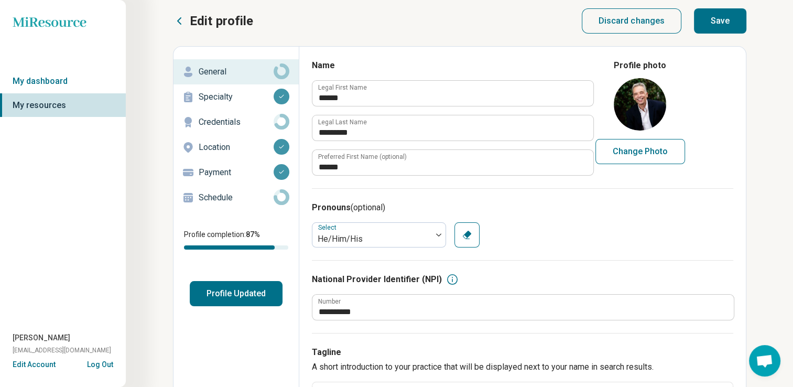 The width and height of the screenshot is (793, 387). I want to click on label: Legal First Name, so click(342, 87).